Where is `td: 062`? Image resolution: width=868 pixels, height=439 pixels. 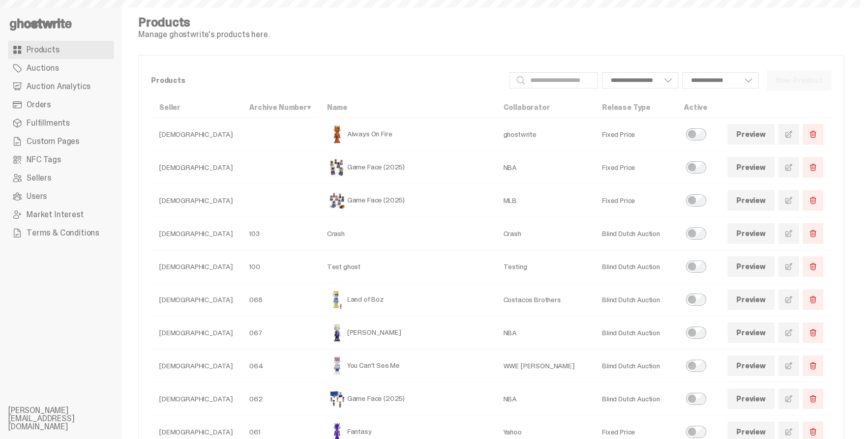
td: 062 is located at coordinates (280, 399).